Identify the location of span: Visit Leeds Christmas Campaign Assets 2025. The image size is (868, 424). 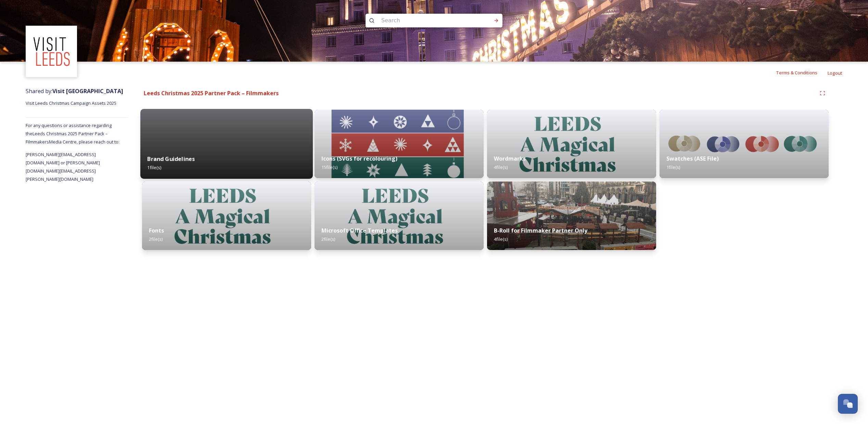
(71, 103).